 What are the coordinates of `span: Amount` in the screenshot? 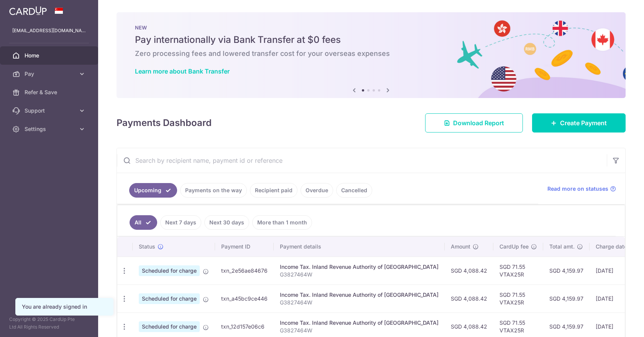 It's located at (460, 246).